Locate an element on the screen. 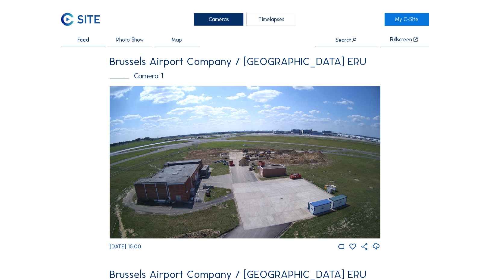 The height and width of the screenshot is (280, 490). span: Feed is located at coordinates (83, 40).